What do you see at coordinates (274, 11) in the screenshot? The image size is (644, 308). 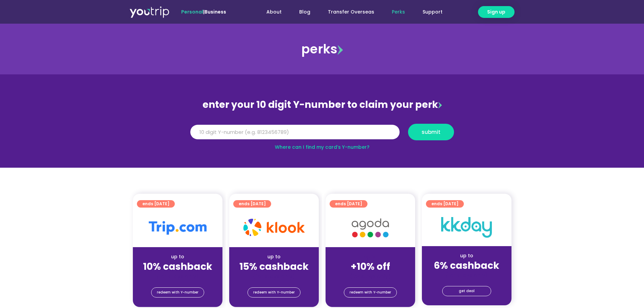 I see `a: About` at bounding box center [274, 11].